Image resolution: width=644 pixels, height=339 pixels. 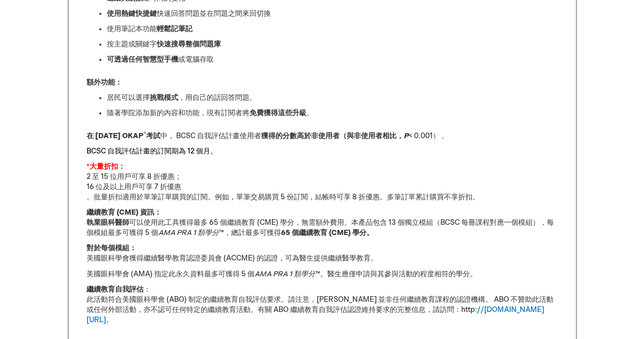 I want to click on font: 按主題或關鍵字, so click(x=132, y=44).